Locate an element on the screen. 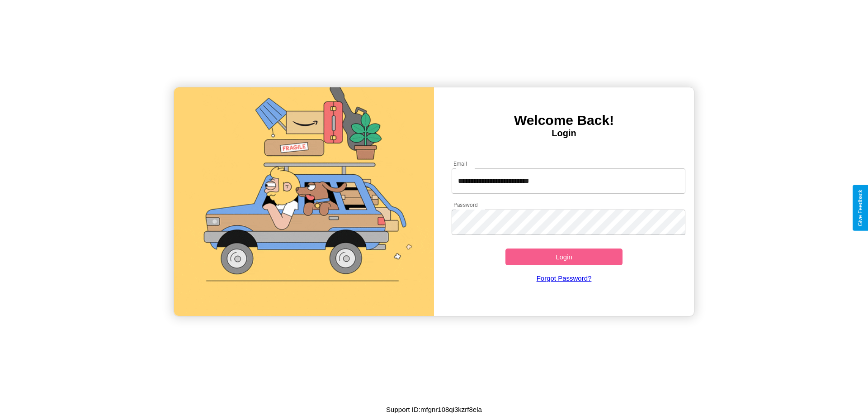 Image resolution: width=868 pixels, height=416 pixels. label: Password is located at coordinates (465, 205).